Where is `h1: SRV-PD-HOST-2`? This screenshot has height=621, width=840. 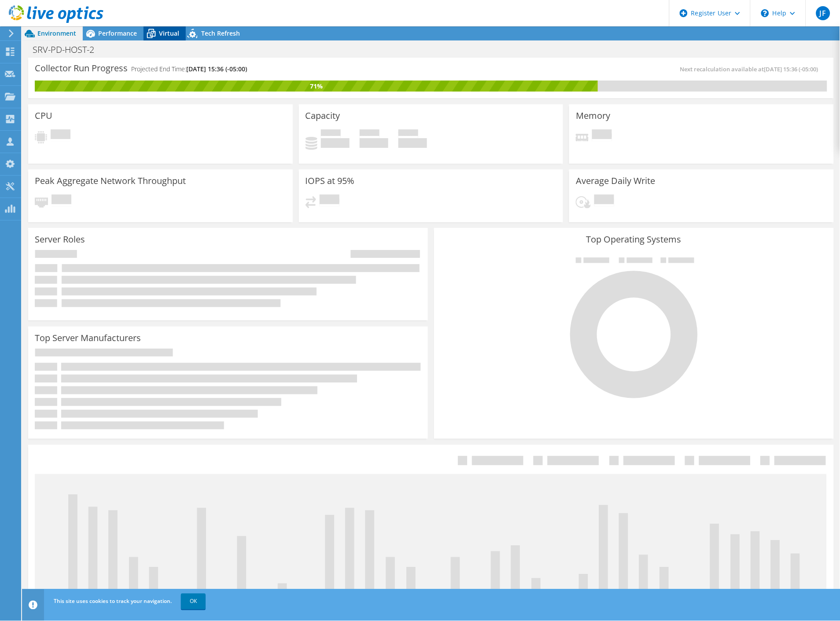
h1: SRV-PD-HOST-2 is located at coordinates (68, 50).